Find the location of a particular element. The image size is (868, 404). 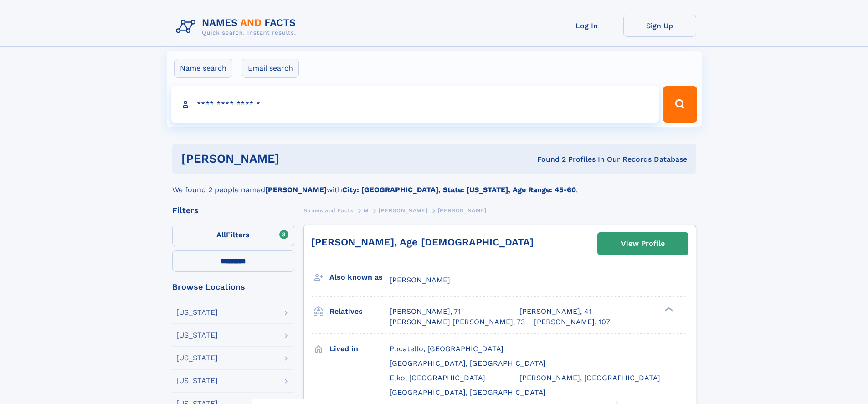

a: Sign Up is located at coordinates (660, 26).